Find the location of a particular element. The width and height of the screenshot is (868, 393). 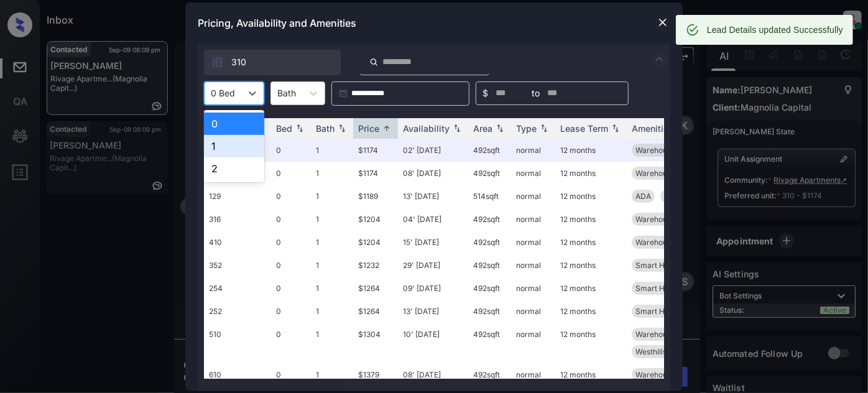

div: Lease Term is located at coordinates (584, 128).